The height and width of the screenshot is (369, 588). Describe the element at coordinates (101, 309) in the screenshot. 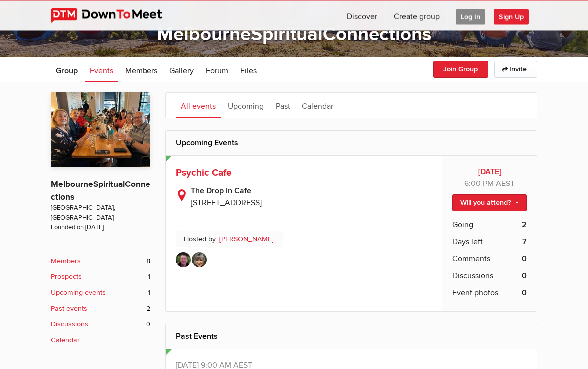

I see `a: Past events 2` at that location.